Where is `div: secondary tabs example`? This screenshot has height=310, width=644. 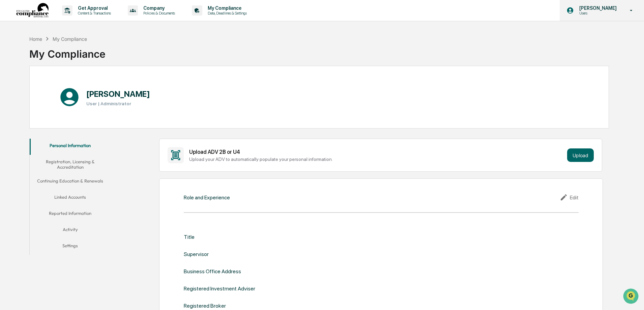
div: secondary tabs example is located at coordinates (70, 196).